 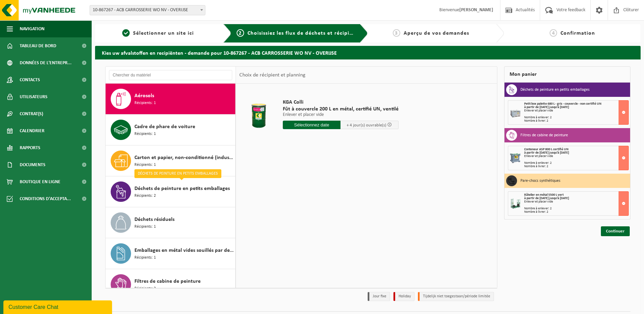 What do you see at coordinates (163, 33) in the screenshot?
I see `span: Sélectionner un site ici` at bounding box center [163, 33].